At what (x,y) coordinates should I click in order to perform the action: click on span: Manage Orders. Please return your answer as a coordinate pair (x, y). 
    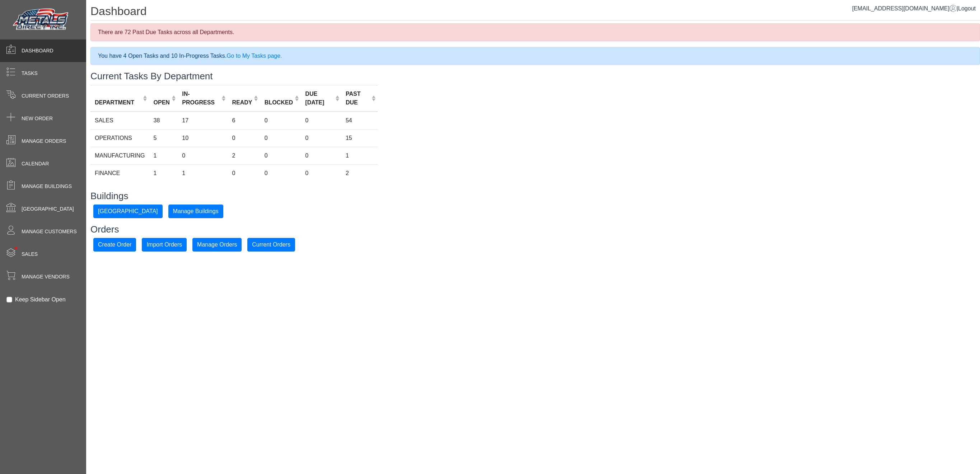
    Looking at the image, I should click on (44, 141).